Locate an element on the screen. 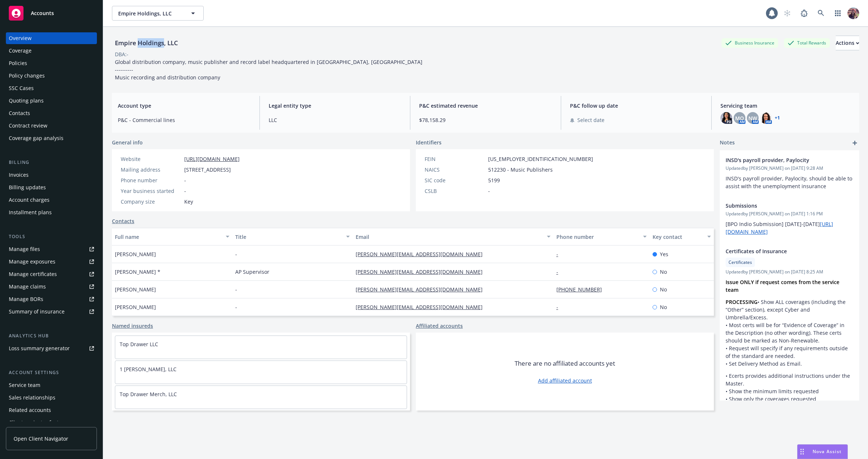  a: Invoices is located at coordinates (52, 175).